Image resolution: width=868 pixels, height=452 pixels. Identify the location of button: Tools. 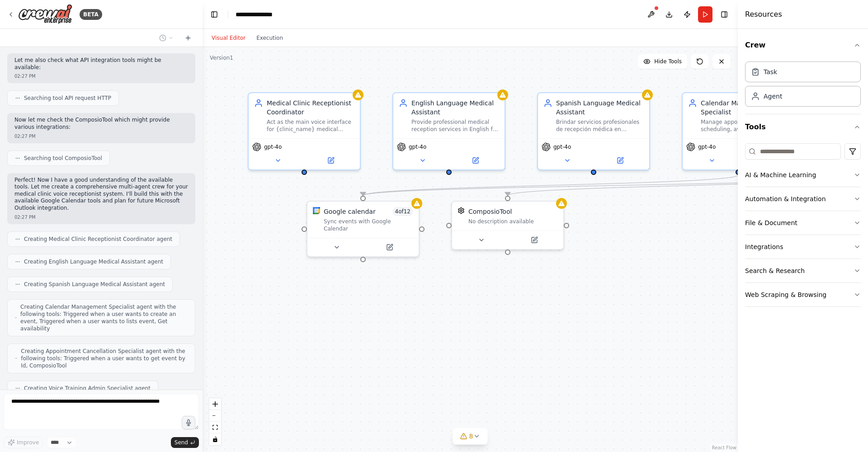
(803, 127).